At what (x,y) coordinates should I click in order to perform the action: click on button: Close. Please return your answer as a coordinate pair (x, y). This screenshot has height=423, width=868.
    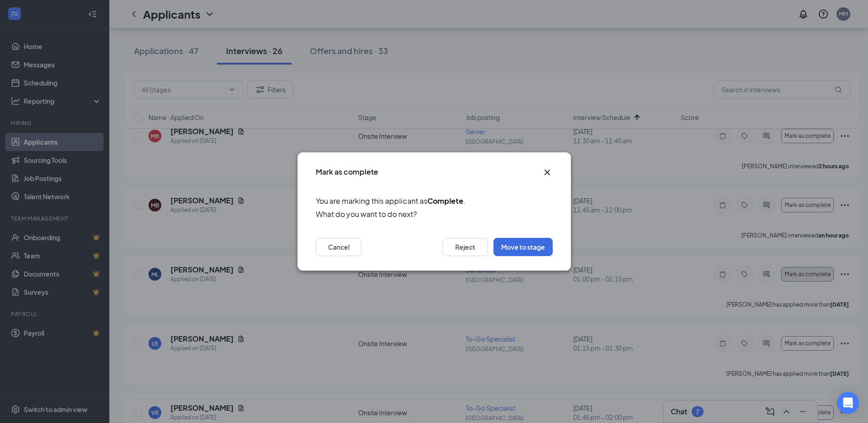
    Looking at the image, I should click on (547, 173).